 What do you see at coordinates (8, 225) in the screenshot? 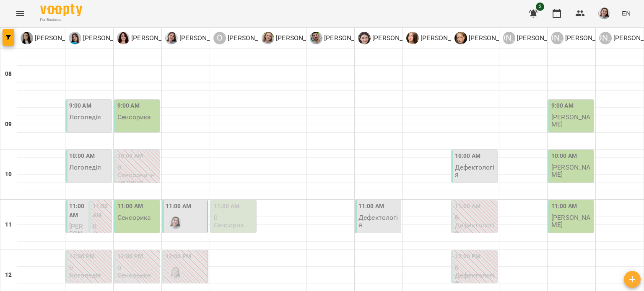
I see `h6: 11` at bounding box center [8, 225].